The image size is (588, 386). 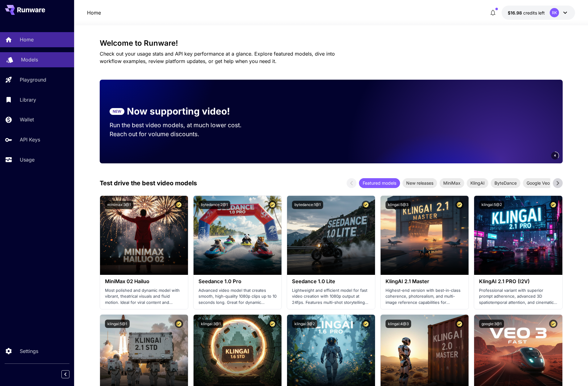 What do you see at coordinates (379, 183) in the screenshot?
I see `span: Featured models` at bounding box center [379, 183].